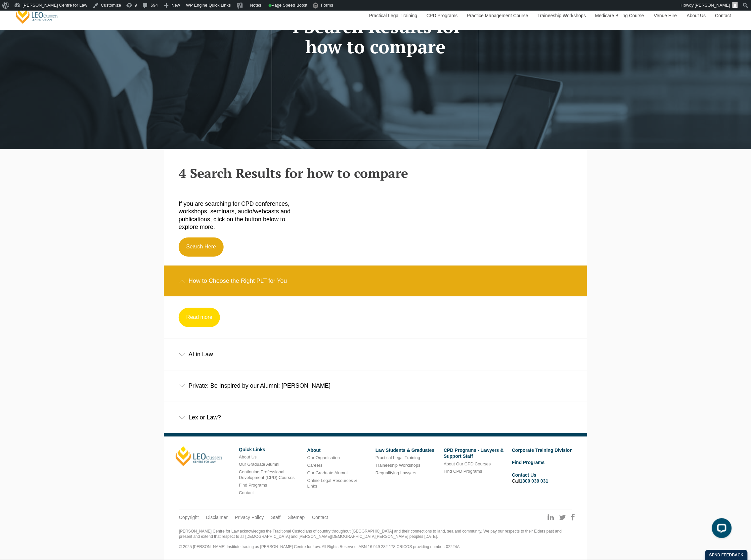 Image resolution: width=751 pixels, height=560 pixels. I want to click on a: Read more, so click(199, 317).